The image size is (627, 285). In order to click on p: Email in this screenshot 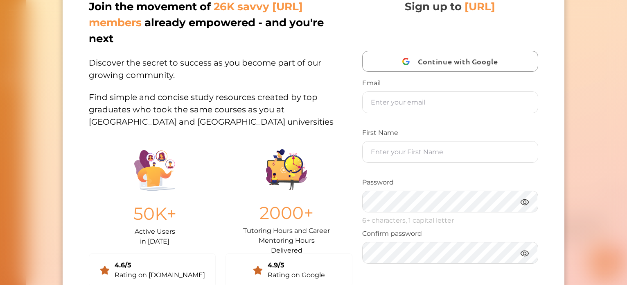, I will do `click(450, 83)`.